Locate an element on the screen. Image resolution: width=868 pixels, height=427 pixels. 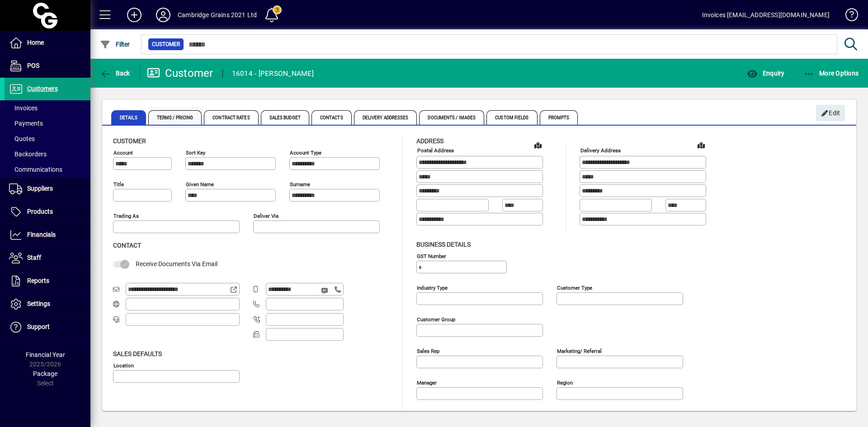
mat-label: Region is located at coordinates (564, 382).